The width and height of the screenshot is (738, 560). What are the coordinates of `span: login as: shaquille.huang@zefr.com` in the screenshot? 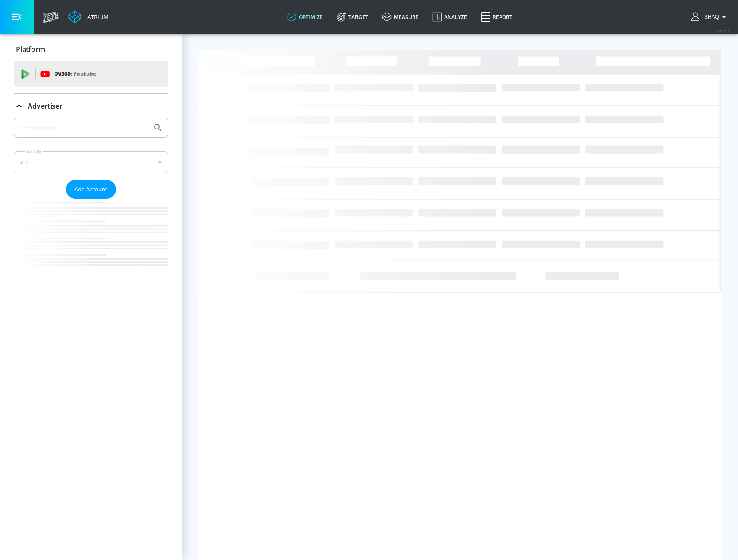 It's located at (710, 17).